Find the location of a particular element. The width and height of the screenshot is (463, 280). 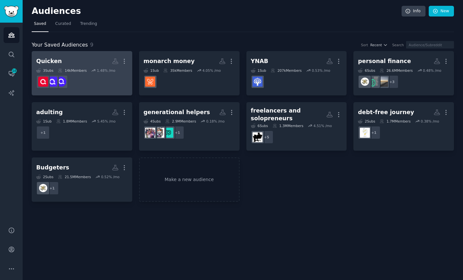

div: 1.3M Members is located at coordinates (288, 126).